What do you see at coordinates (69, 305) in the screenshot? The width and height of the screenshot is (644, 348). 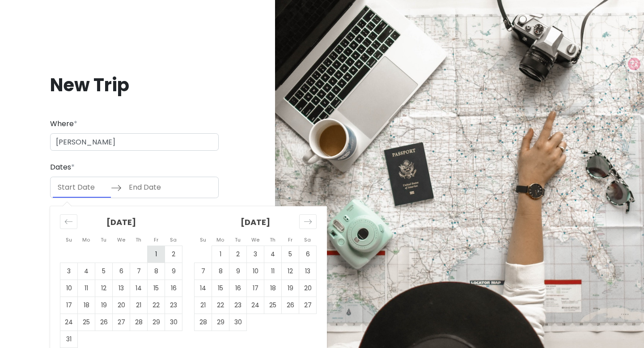 I see `td: Choose Sunday, August 17, 2025 as your check-in date. It’s available.` at bounding box center [69, 305].